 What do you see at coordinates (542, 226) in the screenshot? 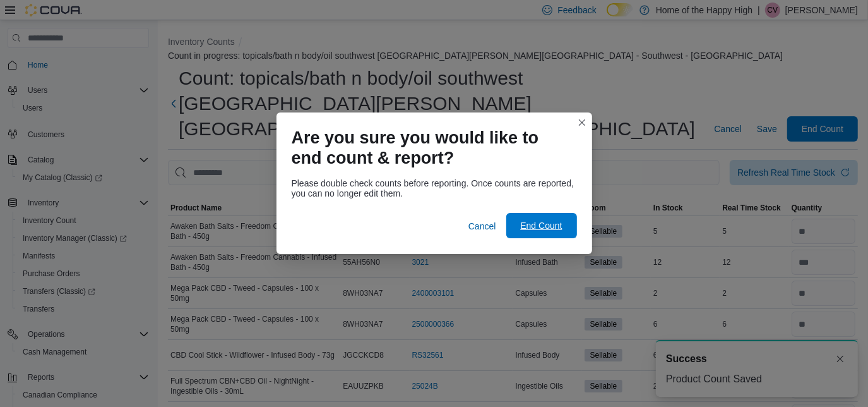
I see `button: End Count` at bounding box center [542, 226].